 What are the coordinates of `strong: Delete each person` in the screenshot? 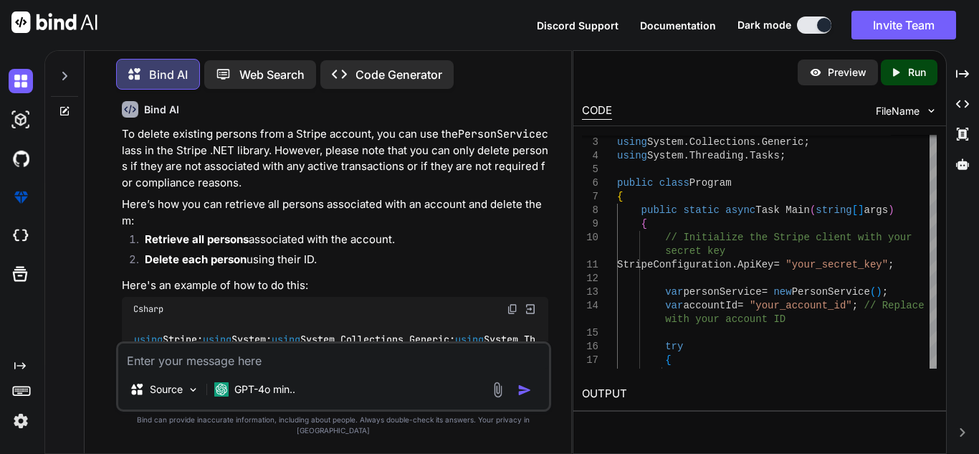 It's located at (196, 259).